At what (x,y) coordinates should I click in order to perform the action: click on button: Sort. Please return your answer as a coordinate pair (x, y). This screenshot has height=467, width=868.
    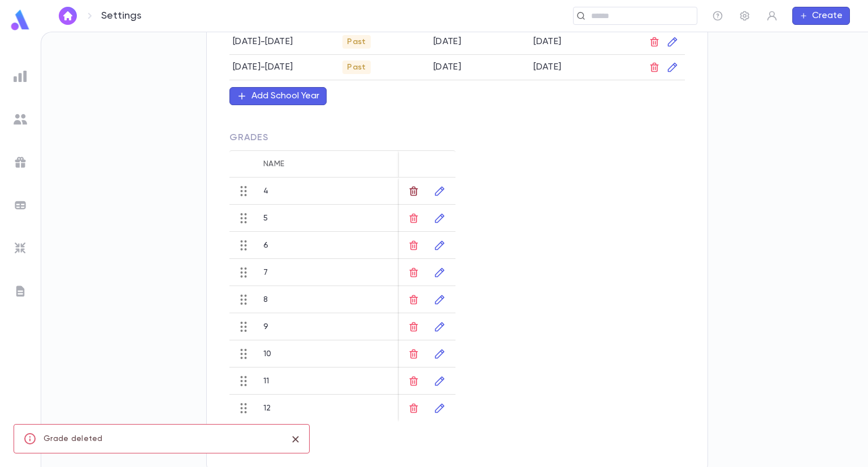
    Looking at the image, I should click on (293, 164).